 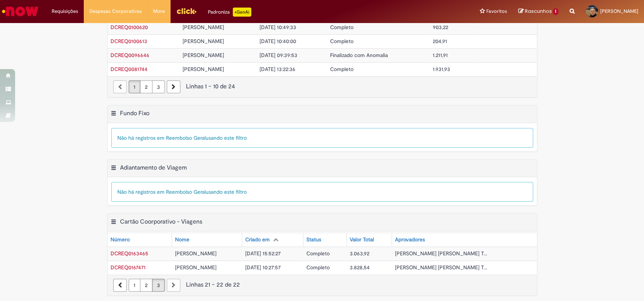 I want to click on span: Rascunhos, so click(x=538, y=11).